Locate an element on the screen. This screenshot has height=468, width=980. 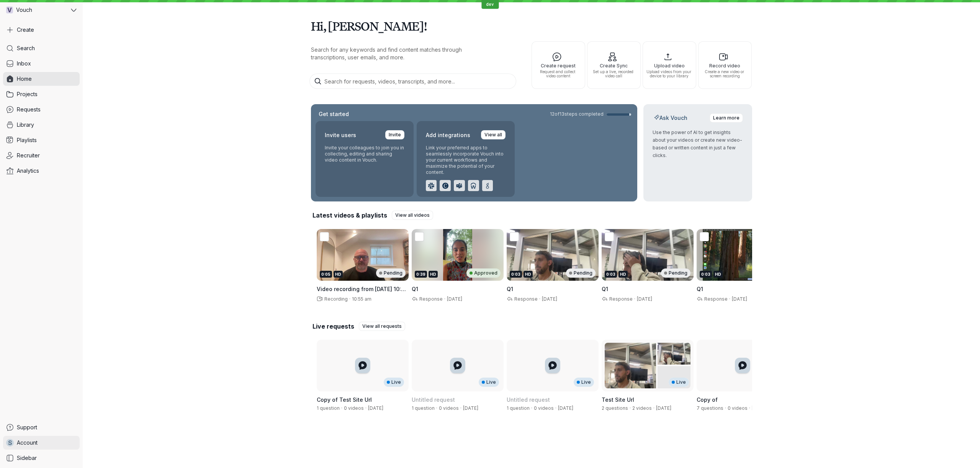
a: Inbox is located at coordinates (42, 64).